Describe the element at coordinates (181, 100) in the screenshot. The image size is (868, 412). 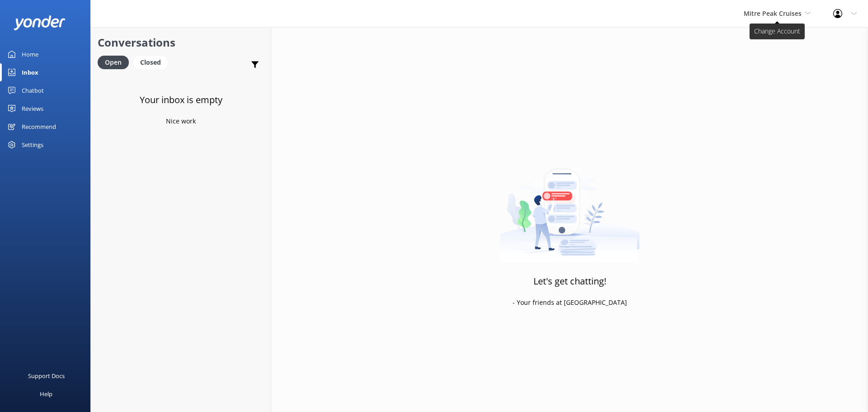
I see `h3: Your inbox is empty` at that location.